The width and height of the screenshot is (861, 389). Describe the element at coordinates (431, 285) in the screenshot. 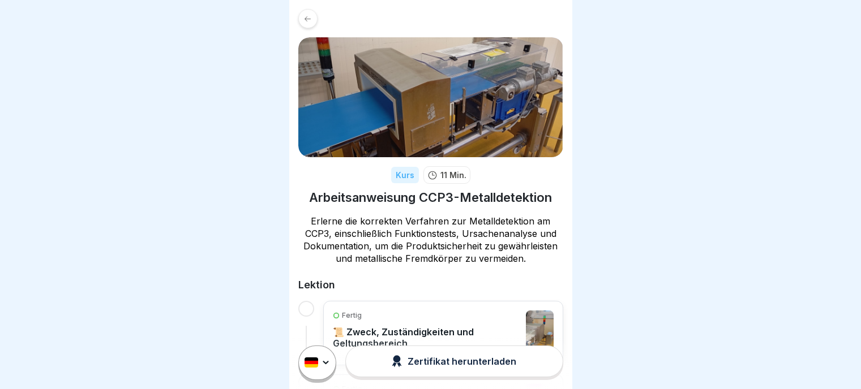

I see `h2: Lektion` at that location.